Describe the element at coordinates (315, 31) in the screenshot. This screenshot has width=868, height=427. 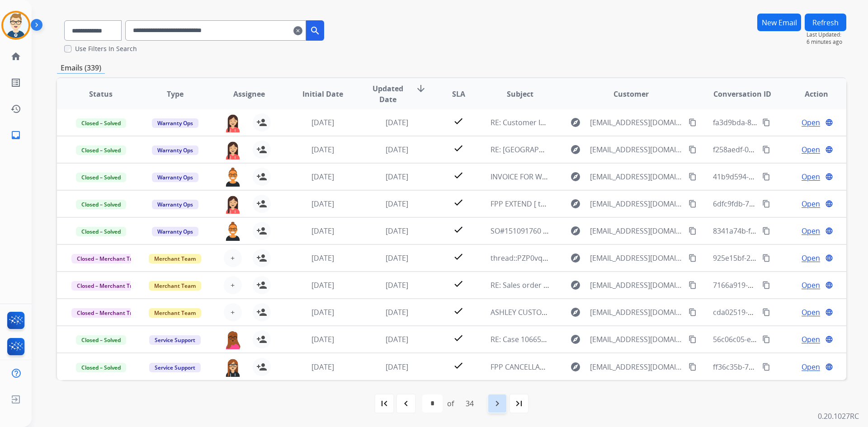
I see `mat-icon: search` at that location.